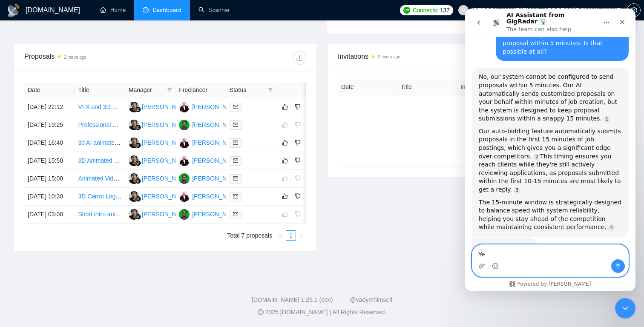 The width and height of the screenshot is (644, 327). I want to click on li: Previous Page, so click(281, 235).